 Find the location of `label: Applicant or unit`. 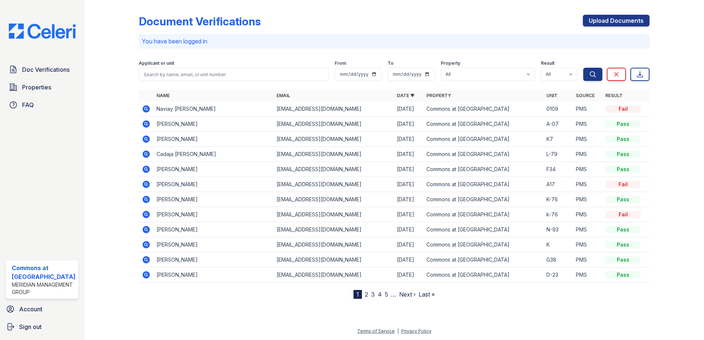

label: Applicant or unit is located at coordinates (156, 63).